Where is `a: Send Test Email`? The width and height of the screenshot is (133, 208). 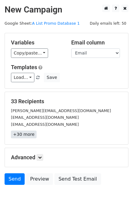
a: Send Test Email is located at coordinates (78, 179).